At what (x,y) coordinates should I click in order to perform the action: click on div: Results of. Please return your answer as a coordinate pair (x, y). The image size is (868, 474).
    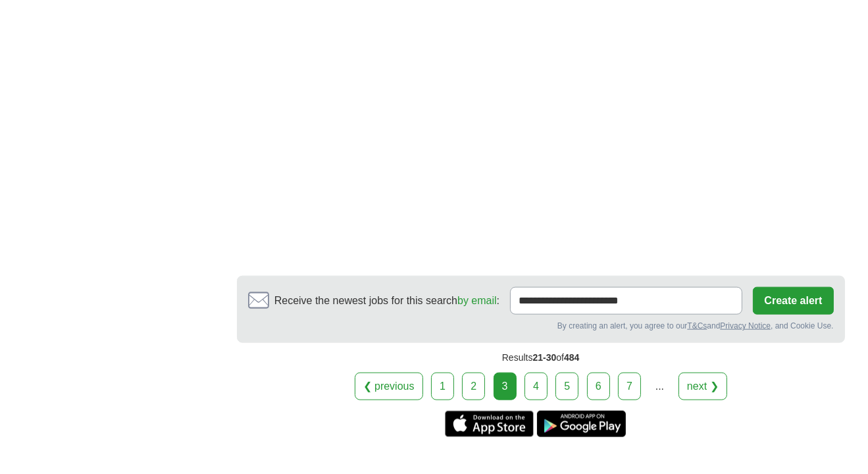
    Looking at the image, I should click on (541, 357).